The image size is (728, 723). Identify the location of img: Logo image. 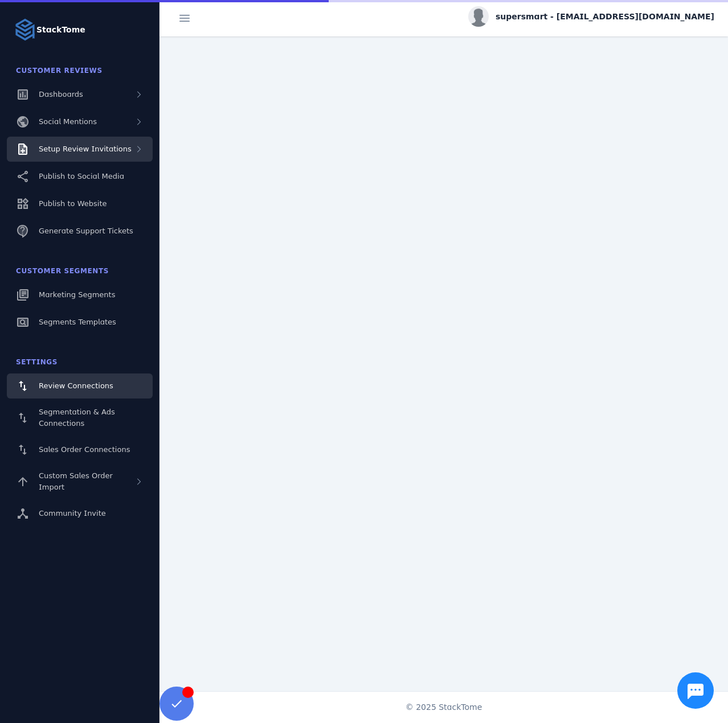
(25, 29).